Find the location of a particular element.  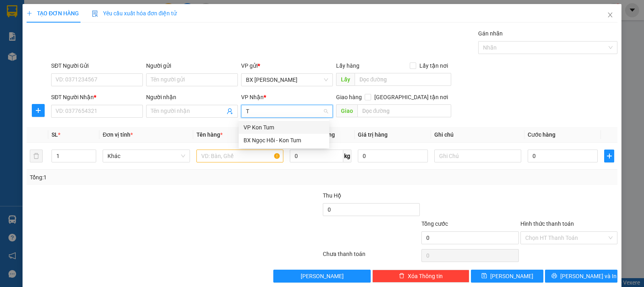

span: Lấy tận nơi is located at coordinates (434, 66).